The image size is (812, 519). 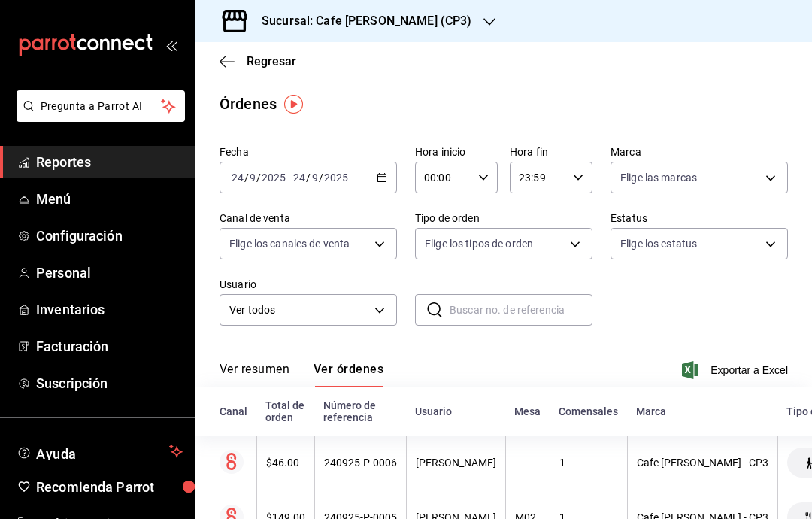 I want to click on div: Mesa, so click(x=526, y=411).